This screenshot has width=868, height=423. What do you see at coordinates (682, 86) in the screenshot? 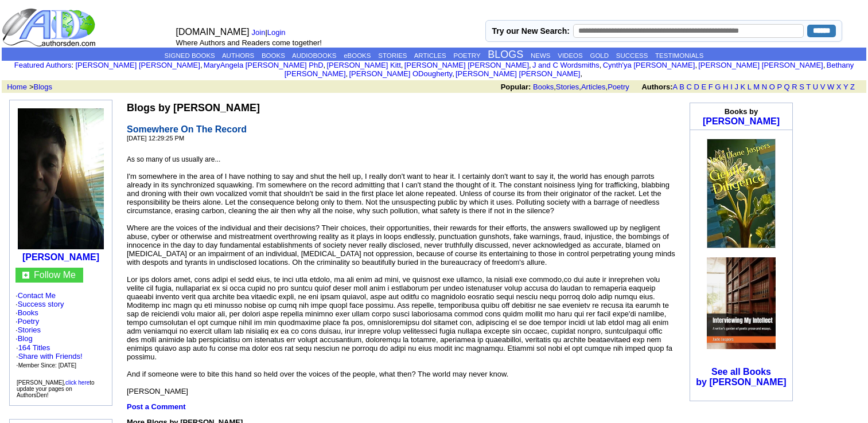
I see `a: B` at bounding box center [682, 86].